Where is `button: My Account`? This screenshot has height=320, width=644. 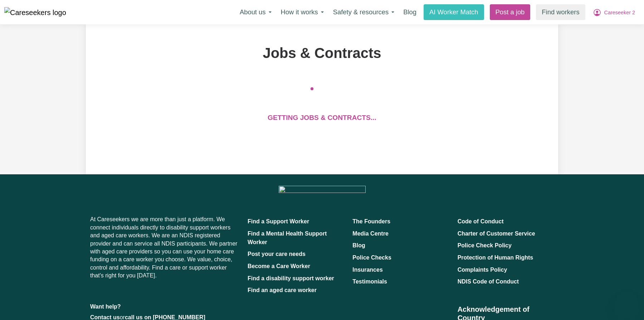
button: My Account is located at coordinates (614, 12).